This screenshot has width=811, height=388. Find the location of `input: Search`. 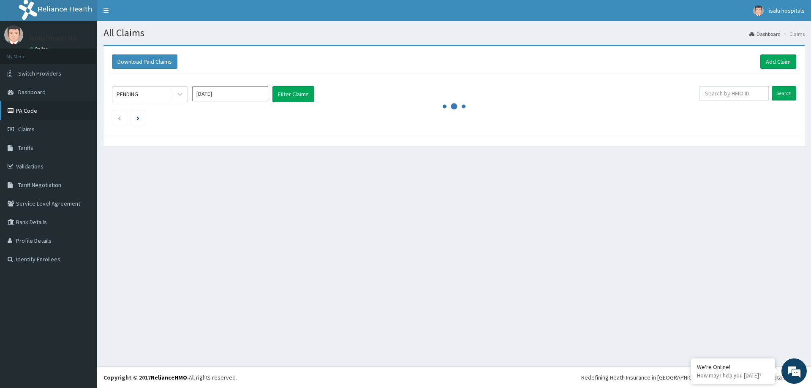

input: Search is located at coordinates (784, 93).